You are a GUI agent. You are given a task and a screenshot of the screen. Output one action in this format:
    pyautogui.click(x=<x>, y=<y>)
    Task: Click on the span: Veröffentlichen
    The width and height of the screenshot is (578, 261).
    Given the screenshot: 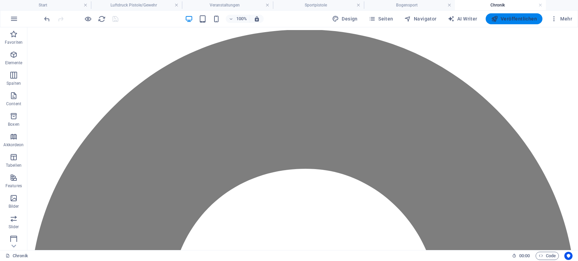 What is the action you would take?
    pyautogui.click(x=514, y=19)
    